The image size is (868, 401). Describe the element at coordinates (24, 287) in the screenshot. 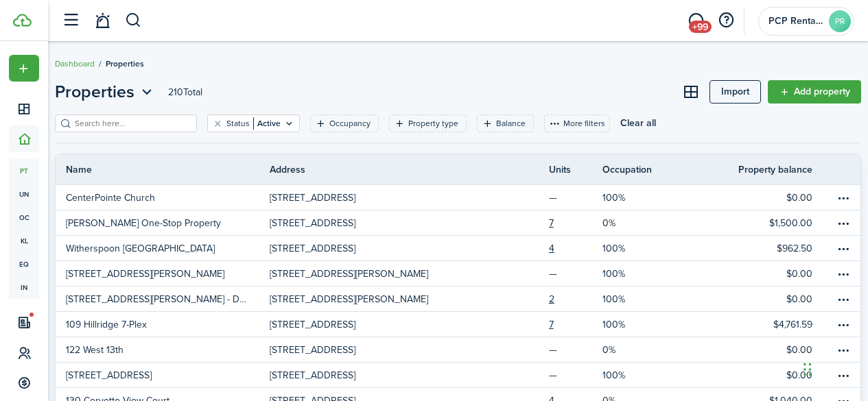

I see `a: in` at that location.